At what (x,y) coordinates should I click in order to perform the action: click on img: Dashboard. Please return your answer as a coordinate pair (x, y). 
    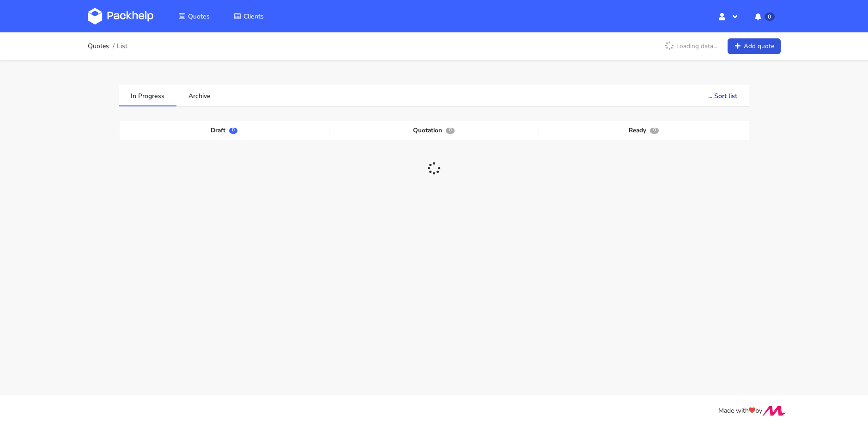
    Looking at the image, I should click on (120, 16).